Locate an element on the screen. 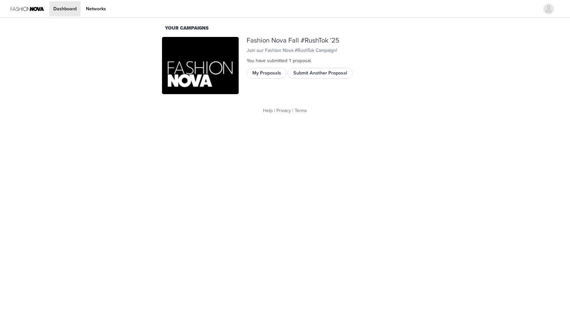 This screenshot has width=570, height=329. a: Networks is located at coordinates (96, 9).